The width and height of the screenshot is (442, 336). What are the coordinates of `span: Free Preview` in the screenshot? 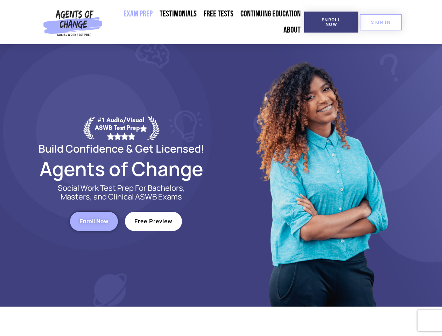 It's located at (153, 221).